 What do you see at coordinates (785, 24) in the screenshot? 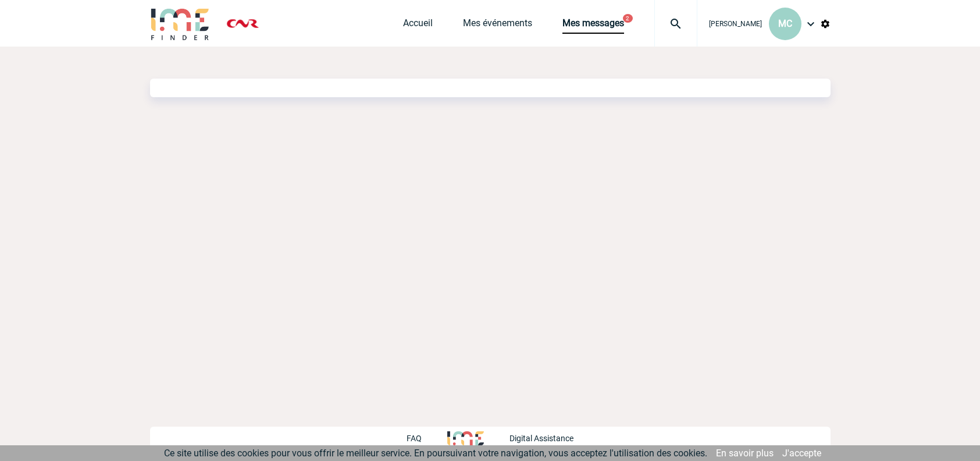
I see `span: MC` at bounding box center [785, 24].